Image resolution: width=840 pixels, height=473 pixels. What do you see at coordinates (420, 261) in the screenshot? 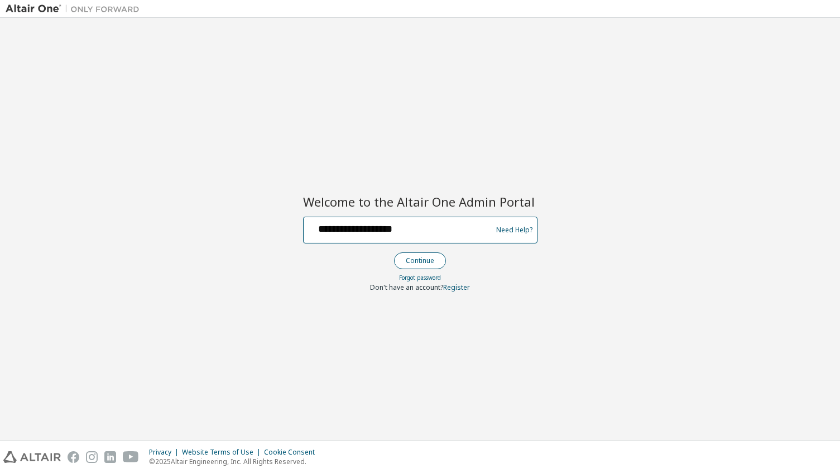
I see `button: Continue` at bounding box center [420, 261].